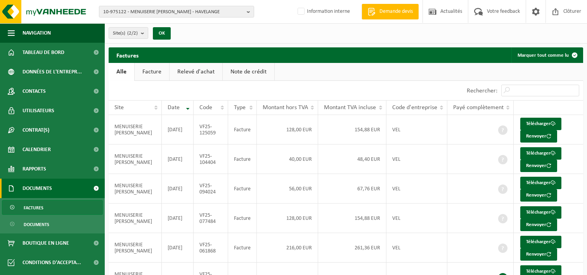 Image resolution: width=587 pixels, height=275 pixels. I want to click on span: Montant hors TVA, so click(285, 108).